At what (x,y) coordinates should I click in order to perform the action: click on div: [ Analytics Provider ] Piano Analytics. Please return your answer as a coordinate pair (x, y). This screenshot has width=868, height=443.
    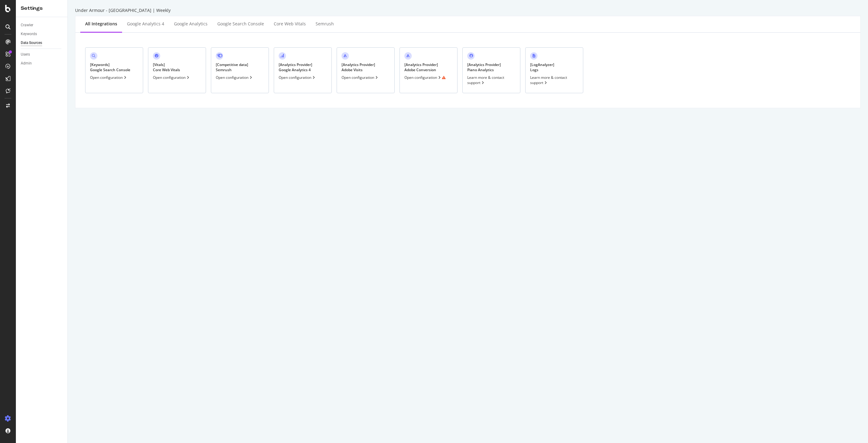
    Looking at the image, I should click on (484, 67).